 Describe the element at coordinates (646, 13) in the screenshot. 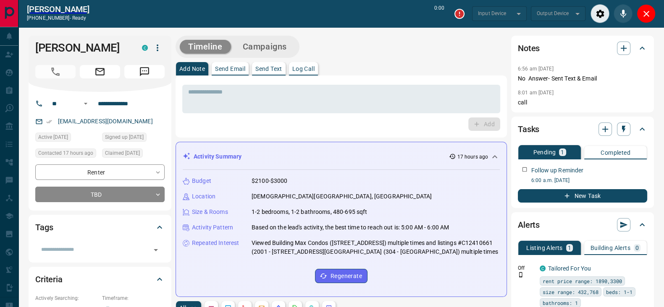

I see `div: Close` at that location.